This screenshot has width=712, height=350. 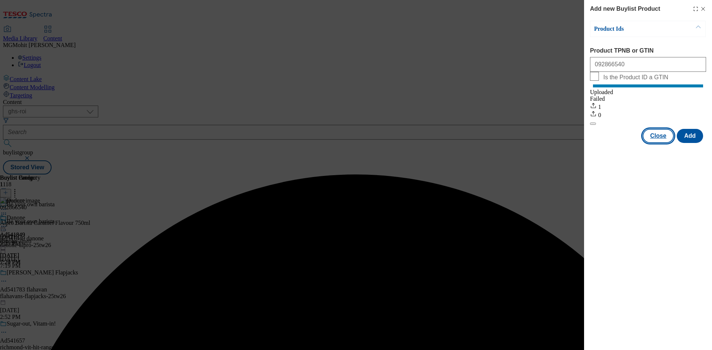 What do you see at coordinates (658, 136) in the screenshot?
I see `button: Close` at bounding box center [658, 136].